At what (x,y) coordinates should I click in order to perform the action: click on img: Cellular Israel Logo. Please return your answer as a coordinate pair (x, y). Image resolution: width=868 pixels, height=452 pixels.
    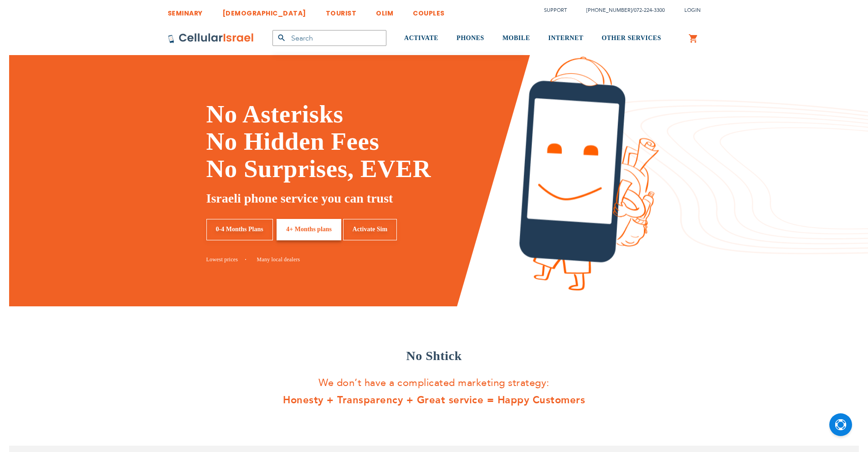
    Looking at the image, I should click on (211, 38).